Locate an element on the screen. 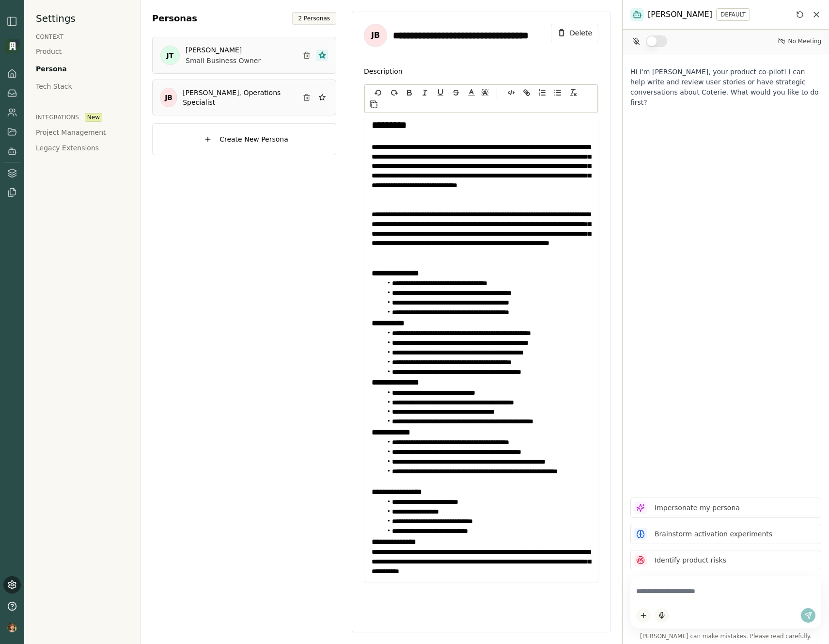 The height and width of the screenshot is (644, 829). h2: CONTEXT is located at coordinates (49, 37).